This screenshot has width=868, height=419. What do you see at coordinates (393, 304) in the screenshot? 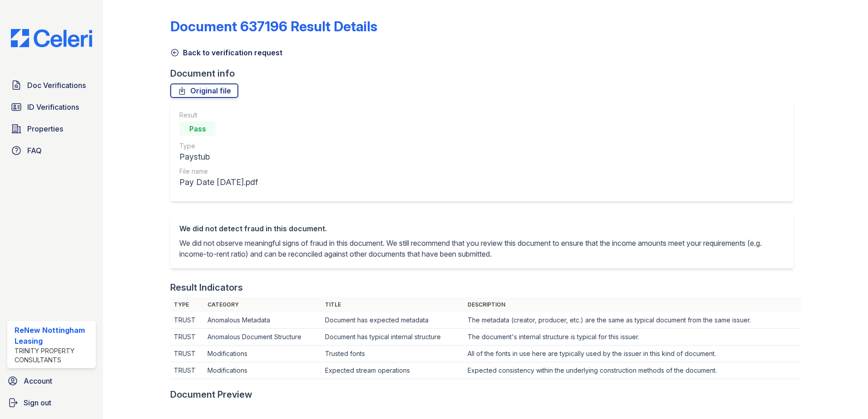
I see `th: Title` at bounding box center [393, 304].